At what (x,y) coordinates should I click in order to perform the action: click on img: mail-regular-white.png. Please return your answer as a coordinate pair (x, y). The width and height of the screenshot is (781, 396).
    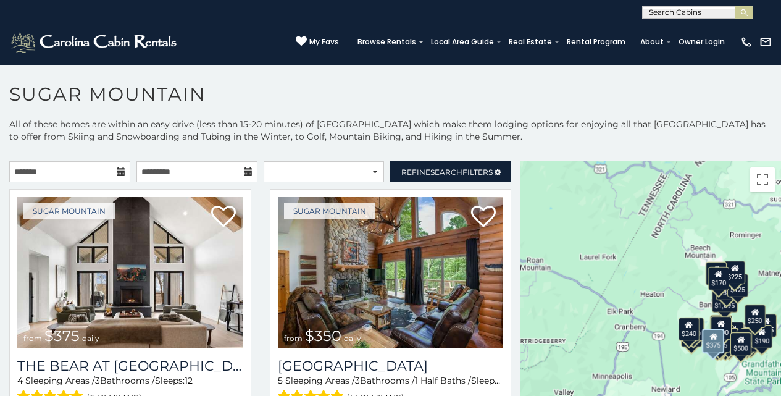
    Looking at the image, I should click on (766, 42).